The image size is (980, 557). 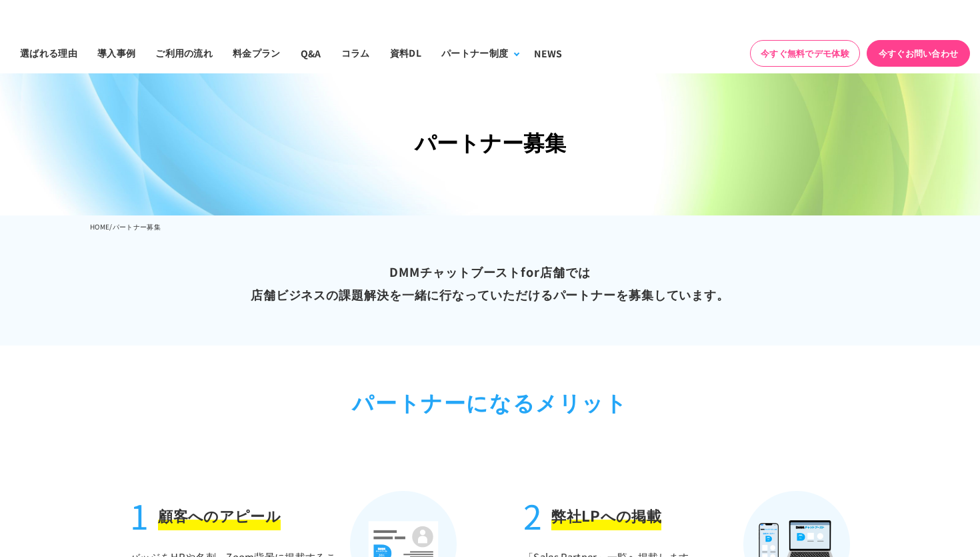 What do you see at coordinates (48, 53) in the screenshot?
I see `a: 選ばれる理由` at bounding box center [48, 53].